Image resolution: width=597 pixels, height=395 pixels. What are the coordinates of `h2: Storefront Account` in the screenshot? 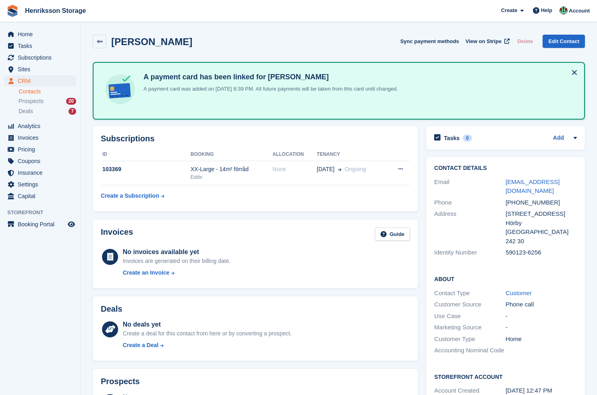 It's located at (506, 377).